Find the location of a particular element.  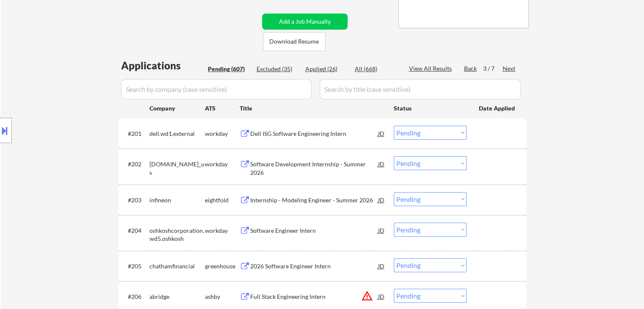

div: ATS is located at coordinates (223, 109).